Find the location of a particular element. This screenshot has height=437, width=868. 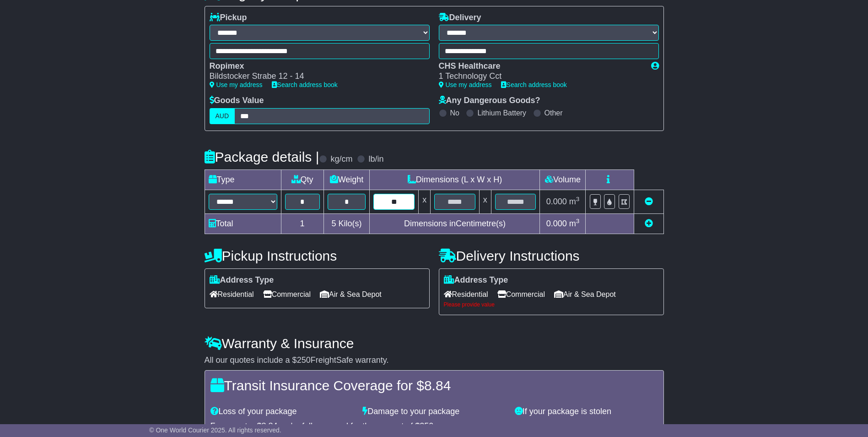

td: Dimensions in Centimetre(s) is located at coordinates (455, 224).